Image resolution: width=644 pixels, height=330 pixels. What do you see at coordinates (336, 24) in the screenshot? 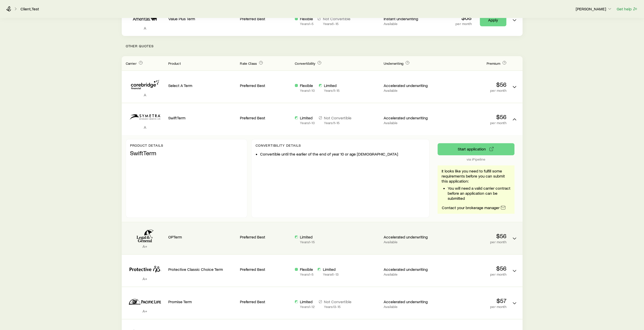
I see `p: Years 6 - 15` at bounding box center [336, 24].